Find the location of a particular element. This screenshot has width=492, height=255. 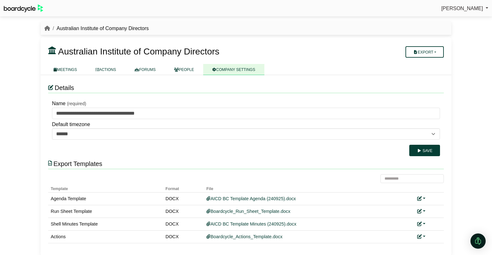

a: COMPANY SETTINGS is located at coordinates (234, 69).